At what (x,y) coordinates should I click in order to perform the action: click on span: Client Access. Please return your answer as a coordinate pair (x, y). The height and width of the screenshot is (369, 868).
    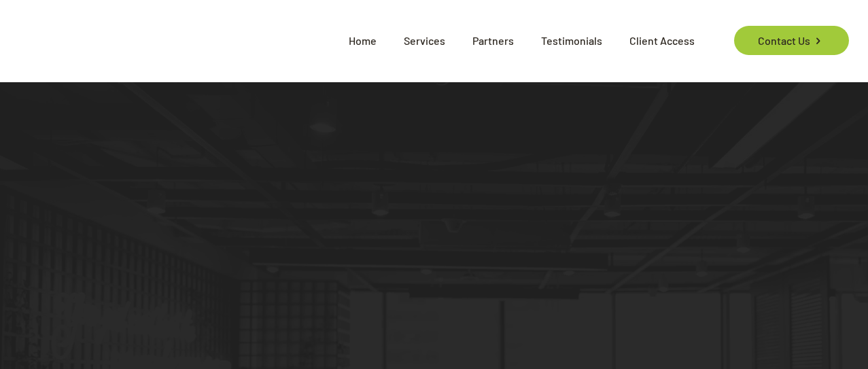
    Looking at the image, I should click on (662, 41).